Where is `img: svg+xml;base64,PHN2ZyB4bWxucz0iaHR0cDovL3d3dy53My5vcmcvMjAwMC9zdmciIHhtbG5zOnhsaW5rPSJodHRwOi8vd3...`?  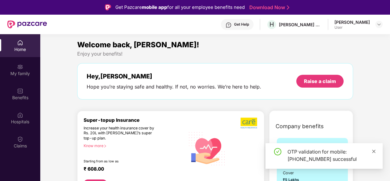 img: svg+xml;base64,PHN2ZyB4bWxucz0iaHR0cDovL3d3dy53My5vcmcvMjAwMC9zdmciIHhtbG5zOnhsaW5rPSJodHRwOi8vd3... is located at coordinates (207, 148).